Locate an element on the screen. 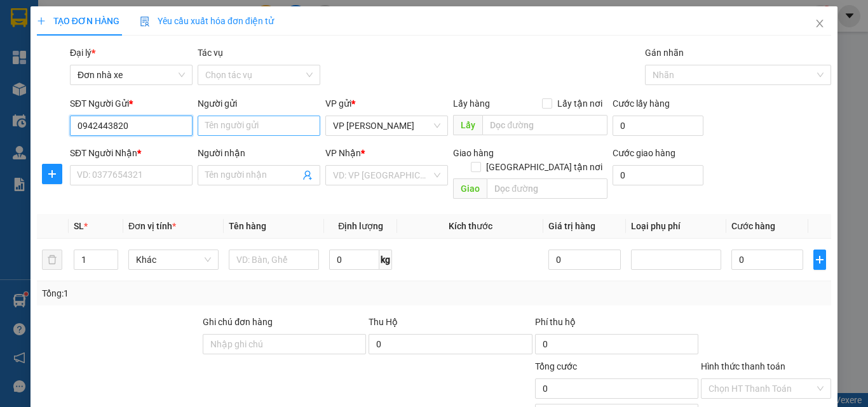 The height and width of the screenshot is (407, 868). strong: PHIẾU GỬI HÀNG is located at coordinates (178, 44).